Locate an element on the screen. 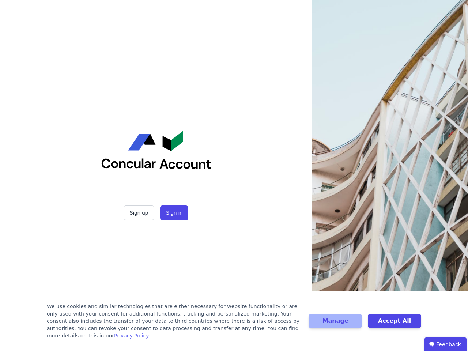 This screenshot has height=351, width=468. div: We use cookies and similar technologies that are either necessary for website functionality or ar... is located at coordinates (173, 321).